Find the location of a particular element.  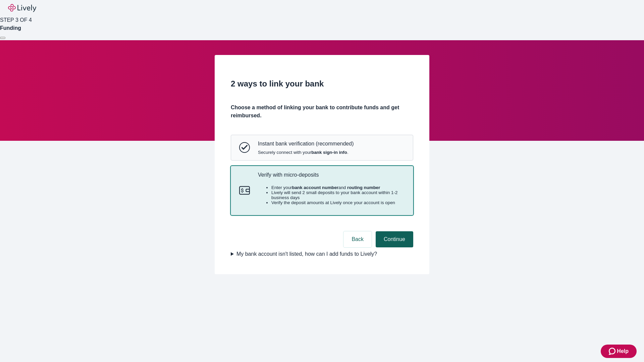

button: Micro-depositsVerify with micro-depositsEnter yourbank account numberand routing numberLively wil... is located at coordinates (322, 191).